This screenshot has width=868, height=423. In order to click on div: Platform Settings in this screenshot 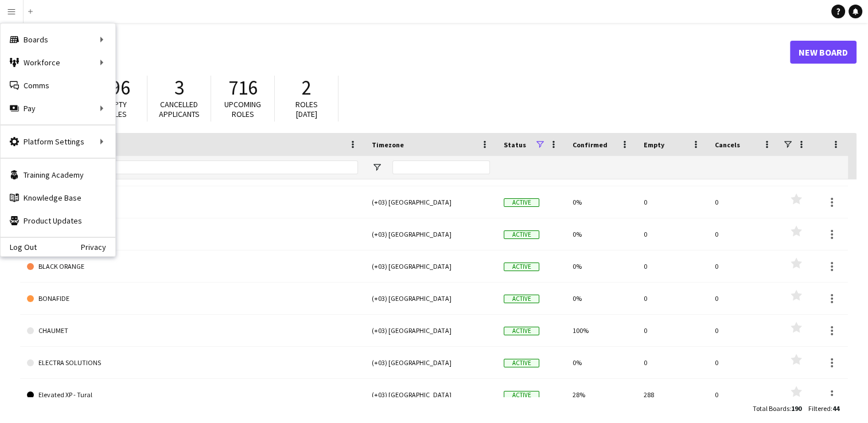, I will do `click(58, 142)`.